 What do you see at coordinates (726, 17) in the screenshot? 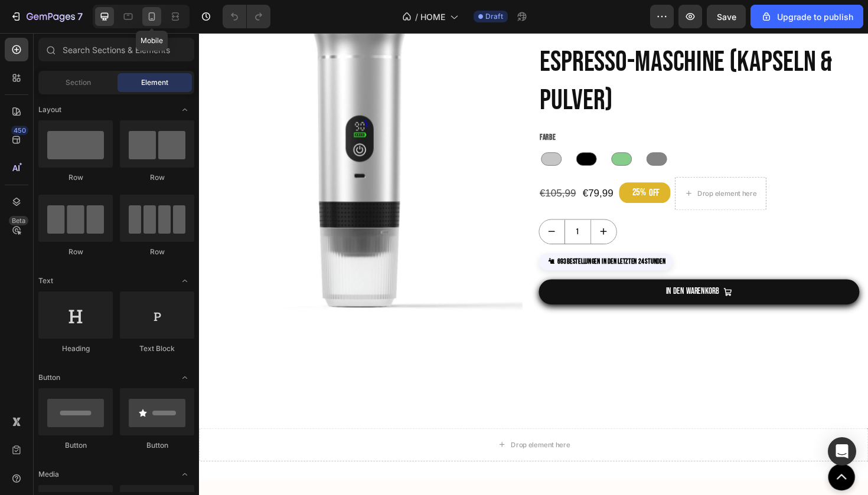
I see `span: Save` at bounding box center [726, 17].